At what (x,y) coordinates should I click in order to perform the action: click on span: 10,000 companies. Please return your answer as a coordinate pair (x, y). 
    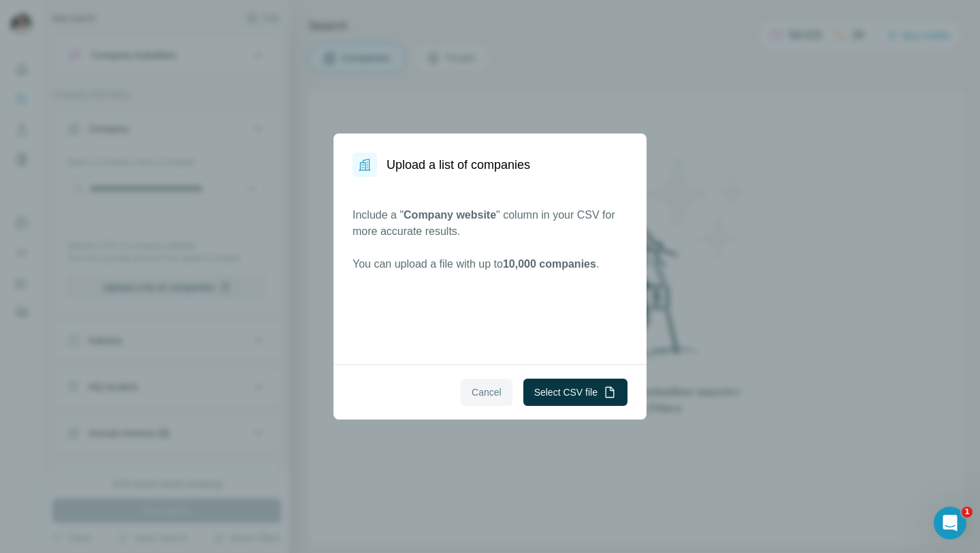
    Looking at the image, I should click on (549, 264).